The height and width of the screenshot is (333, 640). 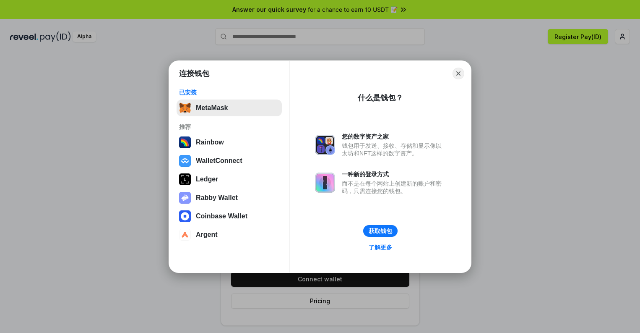 What do you see at coordinates (185, 108) in the screenshot?
I see `img: svg+xml,%3Csvg%20fill%3D%22none%22%20height%3D%2233%22%20viewBox%3D%220%200%2035%2033%22%20width%...` at bounding box center [185, 108].